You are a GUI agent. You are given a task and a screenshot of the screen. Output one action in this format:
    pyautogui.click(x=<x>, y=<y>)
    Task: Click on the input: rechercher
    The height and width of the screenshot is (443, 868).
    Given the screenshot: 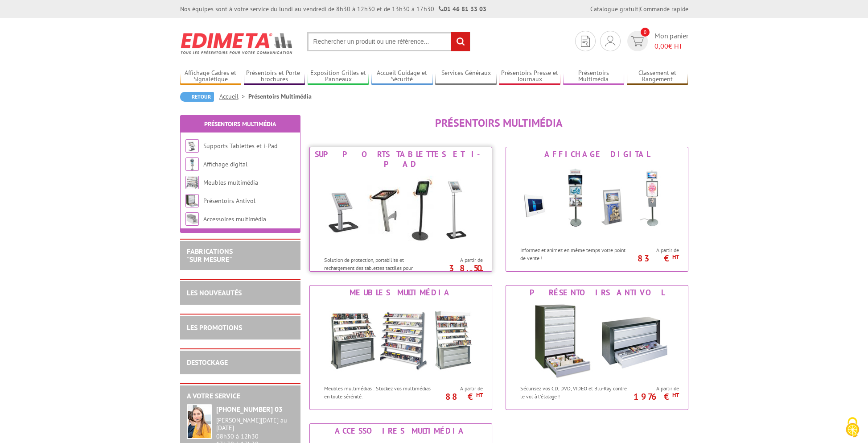 What is the action you would take?
    pyautogui.click(x=460, y=41)
    